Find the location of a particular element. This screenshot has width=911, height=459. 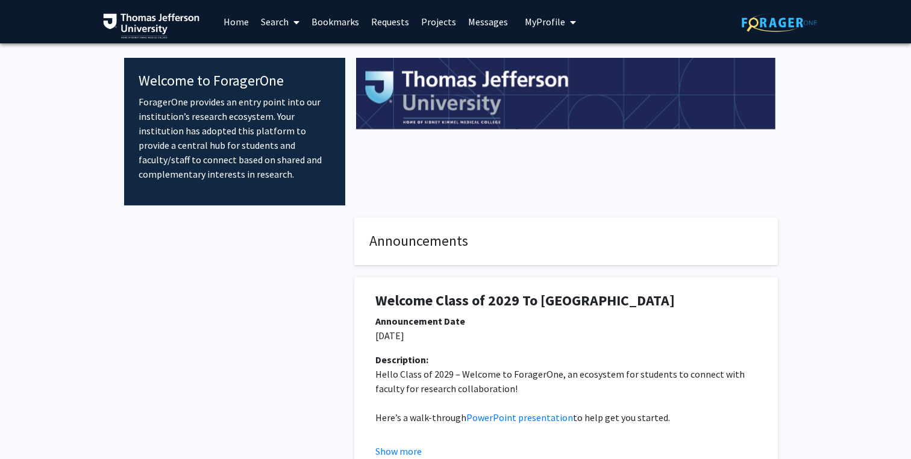

p: Hello Class of 2029 – Welcome to ForagerOne, an ecosystem for students to connect with faculty fo... is located at coordinates (566, 381).